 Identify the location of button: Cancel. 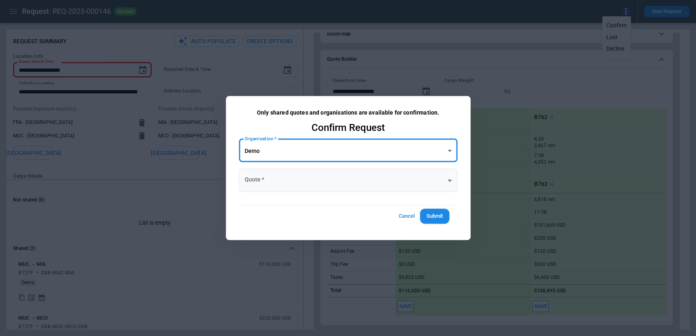
(407, 216).